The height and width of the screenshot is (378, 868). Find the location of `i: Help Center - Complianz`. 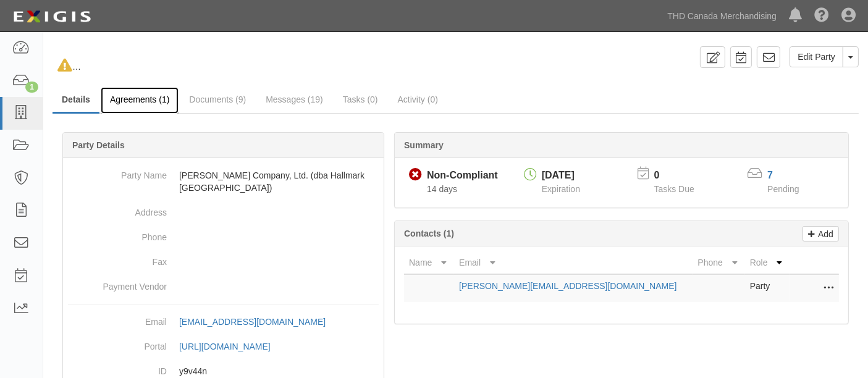

i: Help Center - Complianz is located at coordinates (822, 16).